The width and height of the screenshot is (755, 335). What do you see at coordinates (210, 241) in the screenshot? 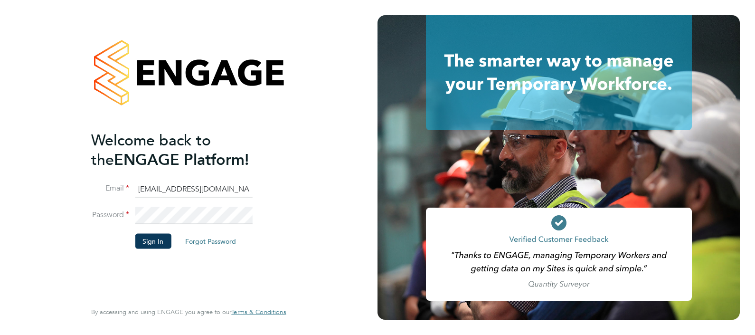
I see `button: Forgot Password` at bounding box center [210, 241].